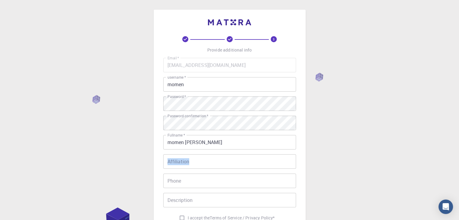 The width and height of the screenshot is (459, 220). I want to click on label: Email, so click(173, 58).